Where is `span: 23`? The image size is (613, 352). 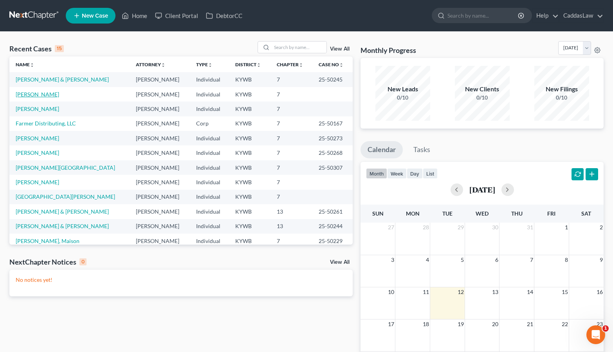
span: 23 is located at coordinates (600, 324).